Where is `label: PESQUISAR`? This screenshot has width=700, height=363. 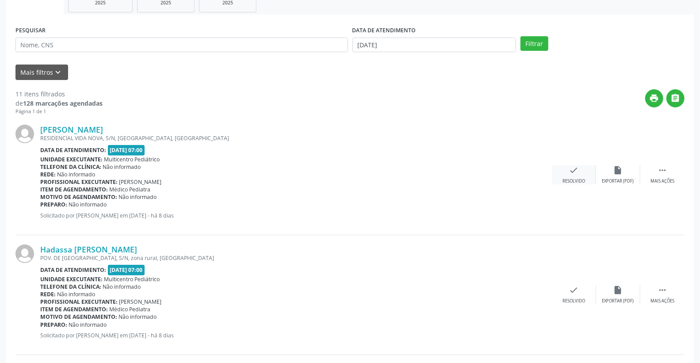 label: PESQUISAR is located at coordinates (31, 31).